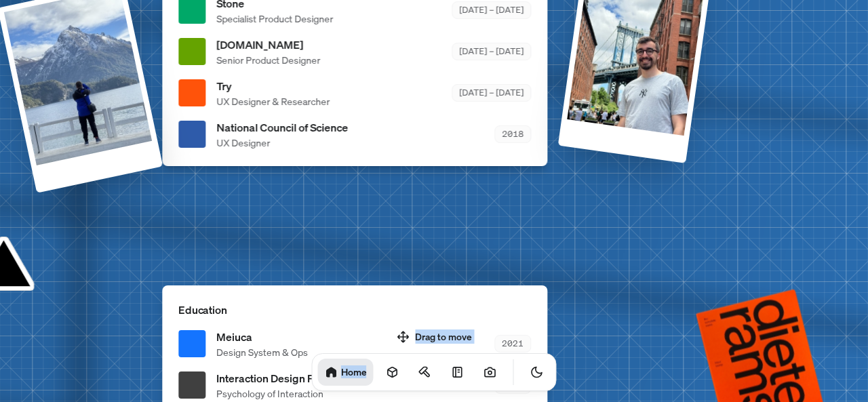 This screenshot has height=402, width=868. Describe the element at coordinates (274, 18) in the screenshot. I see `span: Specialist Product Designer` at that location.